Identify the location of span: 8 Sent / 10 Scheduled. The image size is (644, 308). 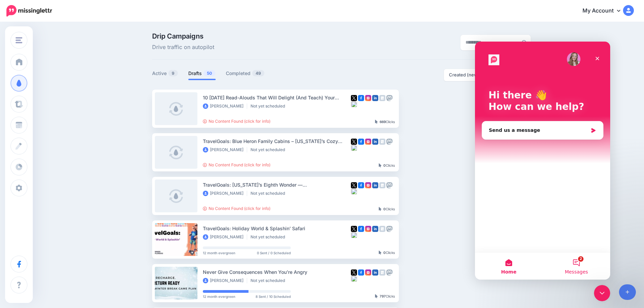
(273, 296).